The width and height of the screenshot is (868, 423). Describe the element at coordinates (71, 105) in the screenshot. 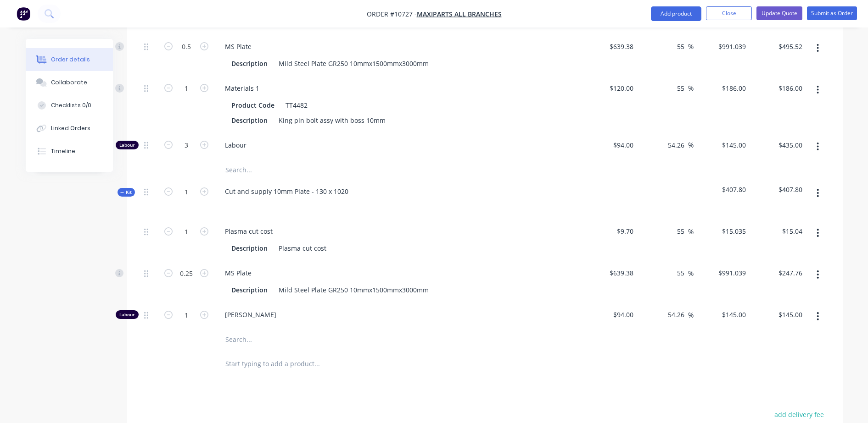

I see `div: Checklists 0/0` at that location.